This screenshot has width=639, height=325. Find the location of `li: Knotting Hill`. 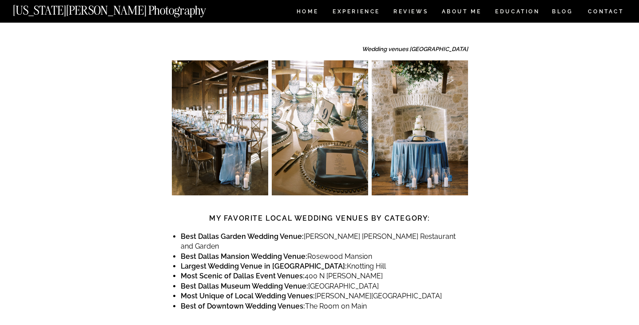

li: Knotting Hill is located at coordinates (324, 266).